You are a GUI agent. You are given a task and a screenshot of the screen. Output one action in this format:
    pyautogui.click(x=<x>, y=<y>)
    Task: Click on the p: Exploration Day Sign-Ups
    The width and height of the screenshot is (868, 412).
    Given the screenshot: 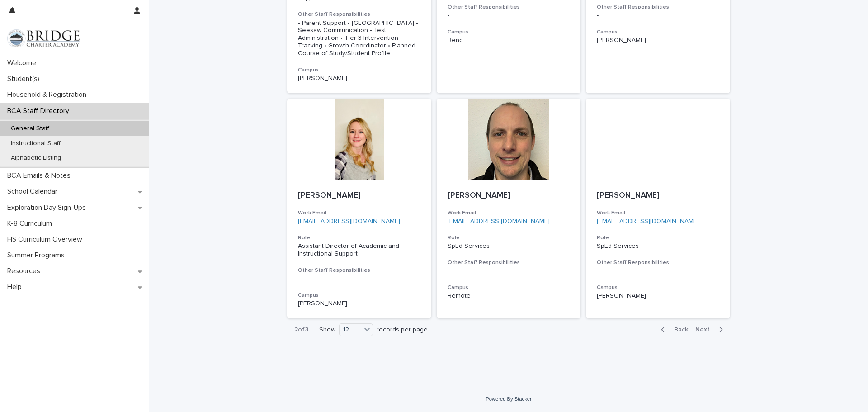 What is the action you would take?
    pyautogui.click(x=48, y=208)
    